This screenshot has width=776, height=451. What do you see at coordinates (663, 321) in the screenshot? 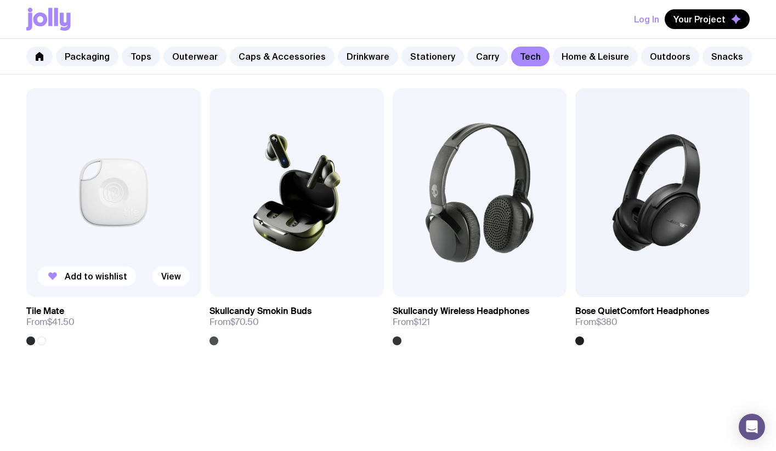
I see `a: Bose QuietComfort HeadphonesFrom$380` at bounding box center [663, 321].